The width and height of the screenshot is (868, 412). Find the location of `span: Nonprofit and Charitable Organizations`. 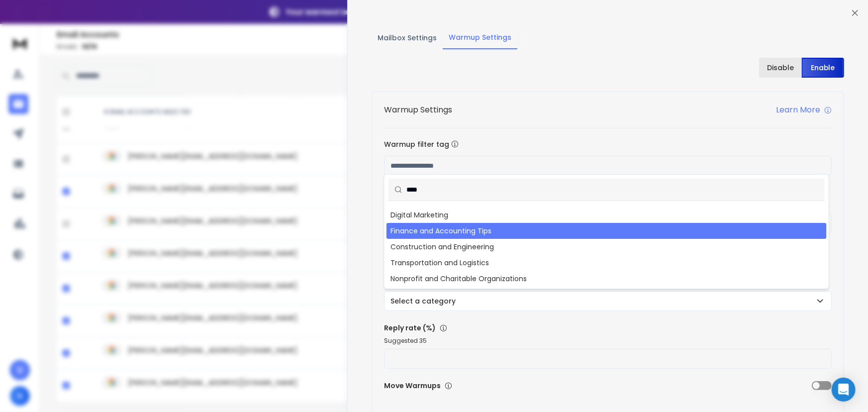

span: Nonprofit and Charitable Organizations is located at coordinates (459, 279).